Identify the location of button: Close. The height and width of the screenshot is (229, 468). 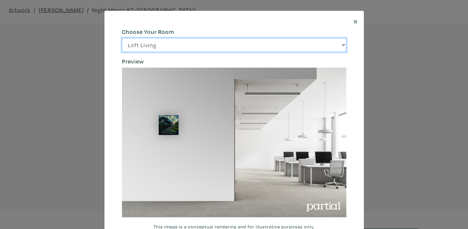
(355, 21).